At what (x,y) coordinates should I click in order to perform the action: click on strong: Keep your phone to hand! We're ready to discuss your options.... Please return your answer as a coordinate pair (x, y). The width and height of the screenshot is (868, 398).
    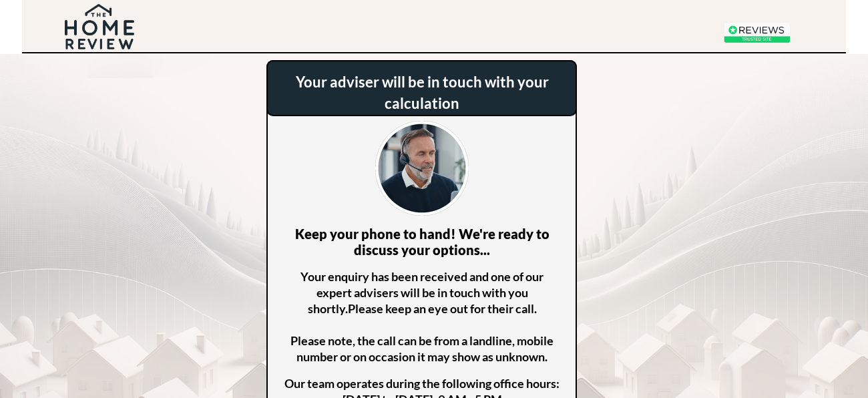
    Looking at the image, I should click on (422, 241).